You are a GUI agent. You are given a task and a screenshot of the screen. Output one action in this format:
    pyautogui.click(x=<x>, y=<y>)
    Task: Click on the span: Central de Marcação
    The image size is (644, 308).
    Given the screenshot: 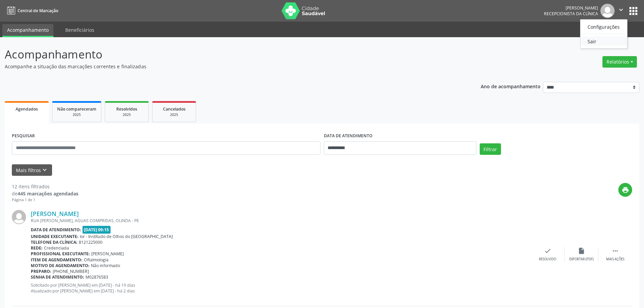 What is the action you would take?
    pyautogui.click(x=38, y=11)
    